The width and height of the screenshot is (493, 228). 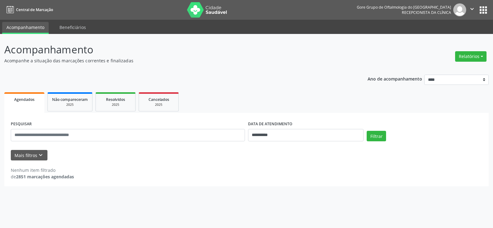 I want to click on a: Central de Marcação, so click(x=29, y=10).